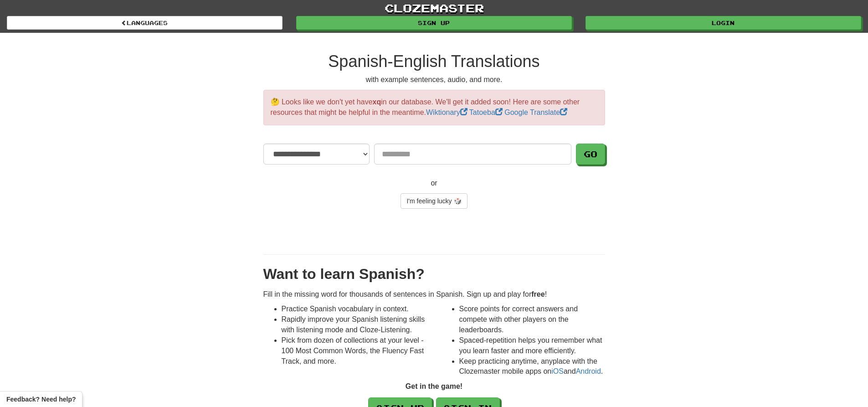 This screenshot has height=407, width=868. I want to click on a: iOS, so click(557, 371).